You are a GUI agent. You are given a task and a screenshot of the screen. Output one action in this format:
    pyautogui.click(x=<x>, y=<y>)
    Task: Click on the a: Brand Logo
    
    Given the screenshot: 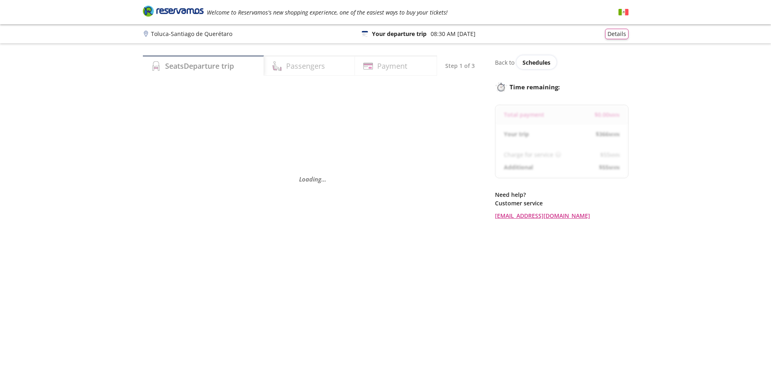 What is the action you would take?
    pyautogui.click(x=173, y=12)
    